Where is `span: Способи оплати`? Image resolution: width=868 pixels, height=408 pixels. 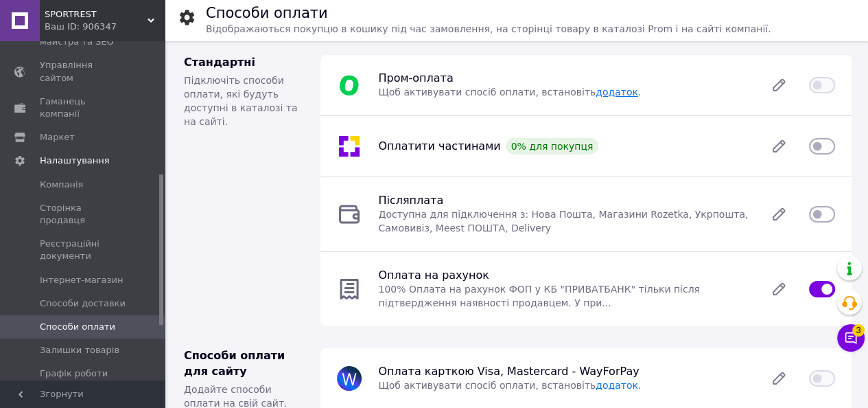 span: Способи оплати is located at coordinates (78, 327).